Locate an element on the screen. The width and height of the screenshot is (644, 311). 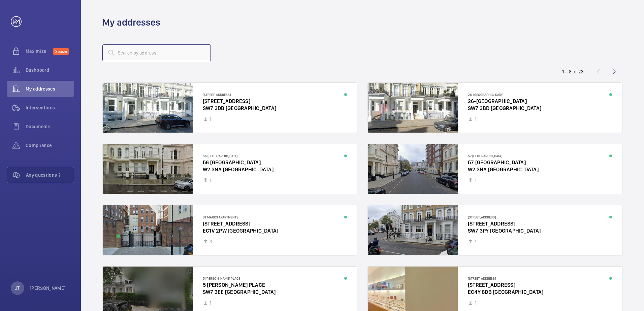
span: Any questions ? is located at coordinates (50, 175).